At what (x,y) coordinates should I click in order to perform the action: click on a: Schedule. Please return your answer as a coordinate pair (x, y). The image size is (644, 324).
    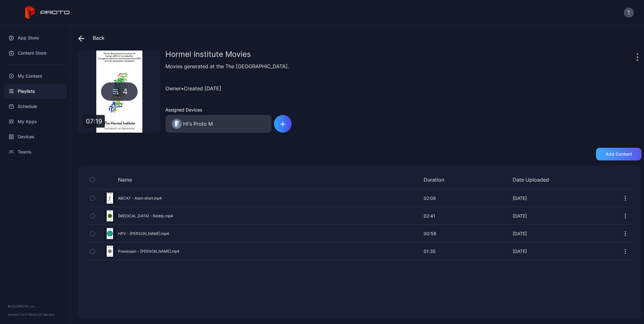
    Looking at the image, I should click on (35, 106).